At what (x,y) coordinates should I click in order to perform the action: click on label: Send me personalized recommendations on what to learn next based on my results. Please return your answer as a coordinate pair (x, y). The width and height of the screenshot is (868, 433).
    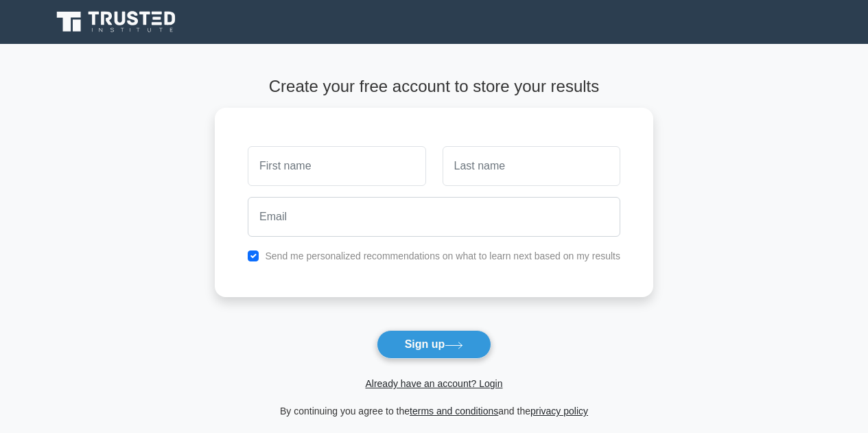
    Looking at the image, I should click on (443, 256).